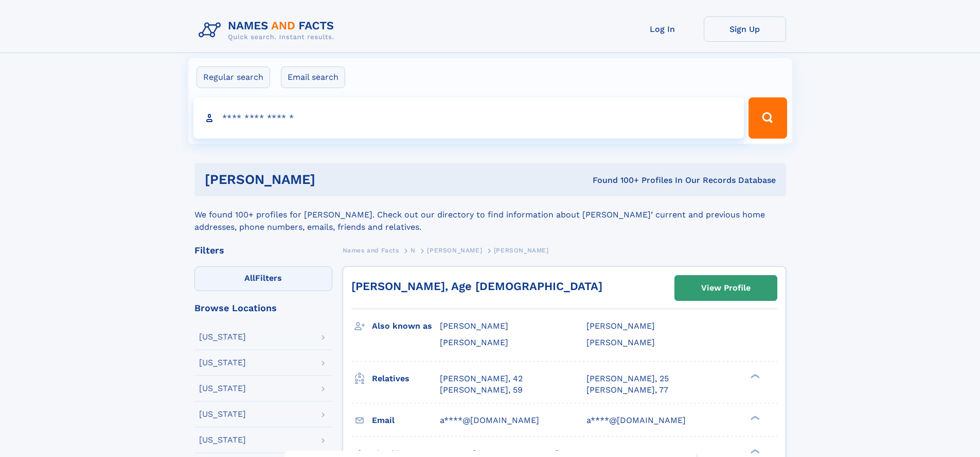  I want to click on div: Filters, so click(263, 250).